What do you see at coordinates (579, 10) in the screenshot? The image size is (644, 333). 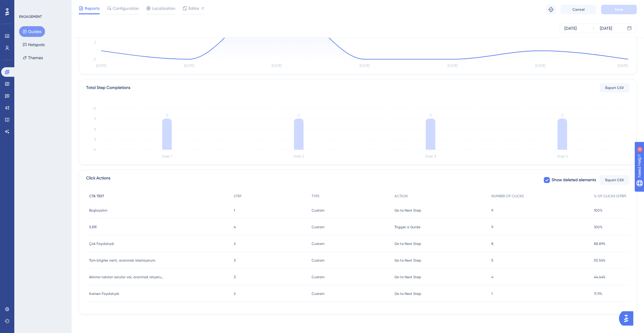 I see `span: Cancel` at bounding box center [579, 10].